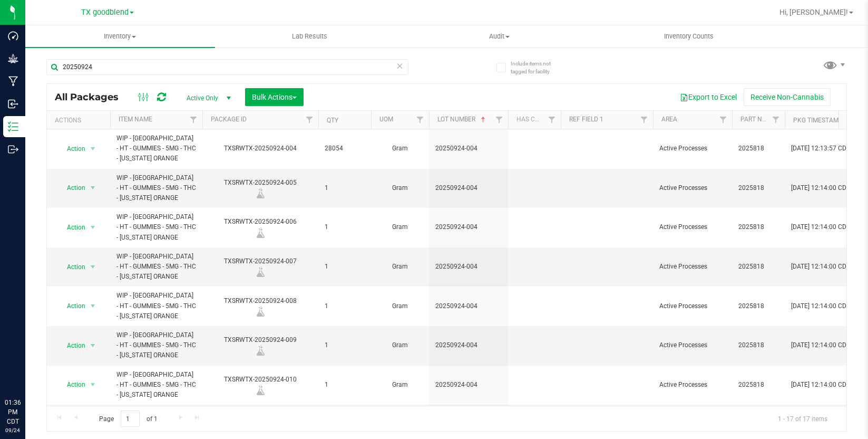 The height and width of the screenshot is (439, 868). What do you see at coordinates (13, 412) in the screenshot?
I see `p: 01:36 PM CDT` at bounding box center [13, 412].